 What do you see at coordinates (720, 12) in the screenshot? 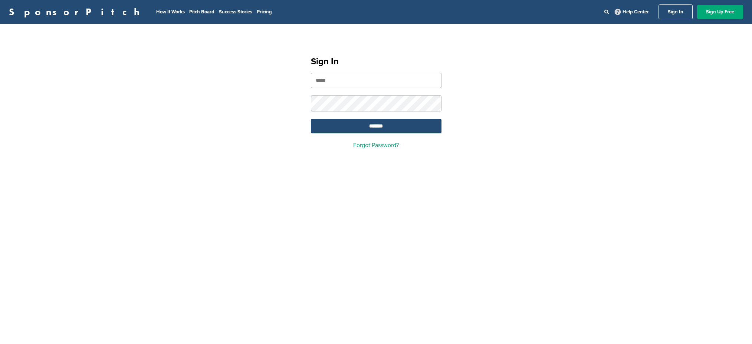
I see `a: Sign Up Free` at bounding box center [720, 12].